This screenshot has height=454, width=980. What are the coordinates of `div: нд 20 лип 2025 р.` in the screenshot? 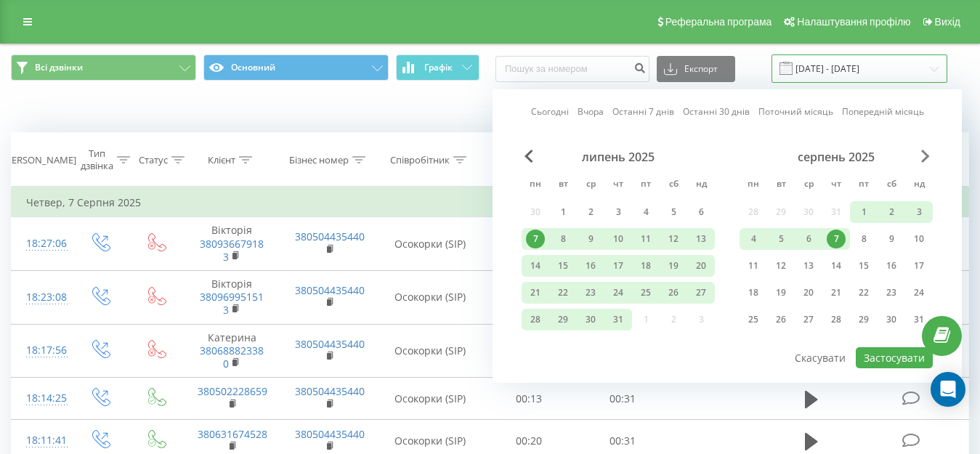 It's located at (701, 266).